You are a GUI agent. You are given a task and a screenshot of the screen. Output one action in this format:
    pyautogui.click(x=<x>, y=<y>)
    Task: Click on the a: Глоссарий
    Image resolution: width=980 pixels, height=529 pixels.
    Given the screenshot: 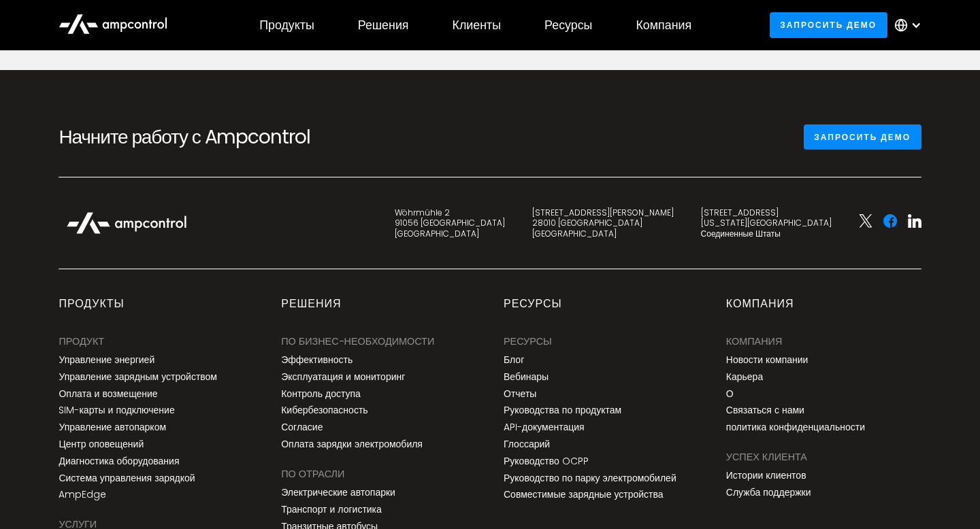 What is the action you would take?
    pyautogui.click(x=527, y=444)
    